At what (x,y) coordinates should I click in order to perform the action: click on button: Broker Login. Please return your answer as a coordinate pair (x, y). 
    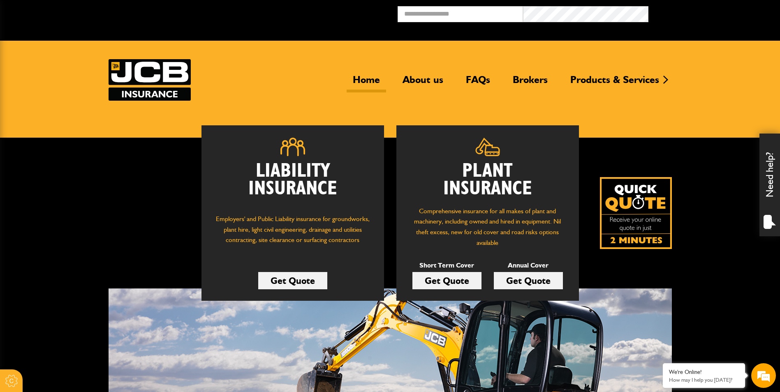
    Looking at the image, I should click on (711, 12).